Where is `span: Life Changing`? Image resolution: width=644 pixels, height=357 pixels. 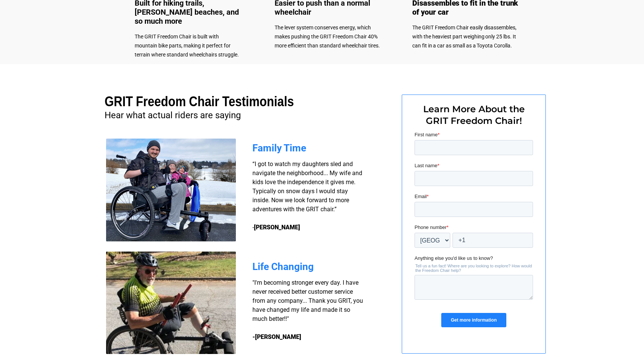 span: Life Changing is located at coordinates (283, 267).